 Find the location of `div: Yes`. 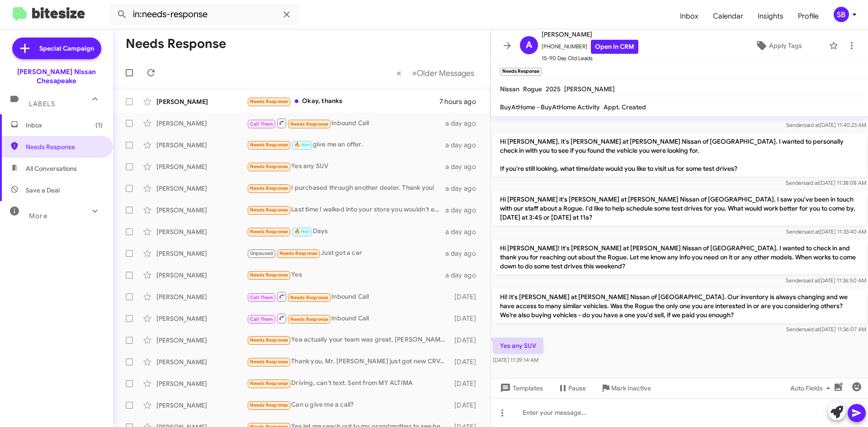

div: Yes is located at coordinates (346, 275).